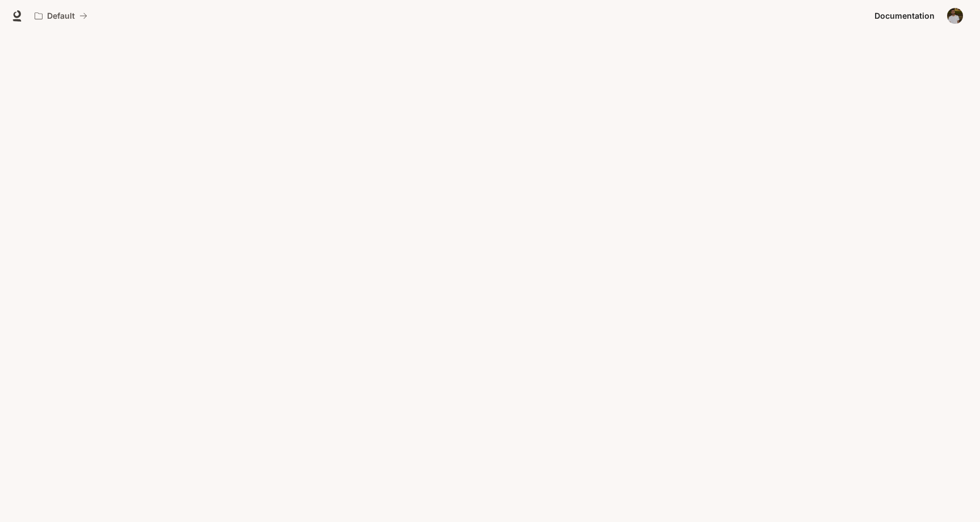  What do you see at coordinates (905, 16) in the screenshot?
I see `a: Documentation` at bounding box center [905, 16].